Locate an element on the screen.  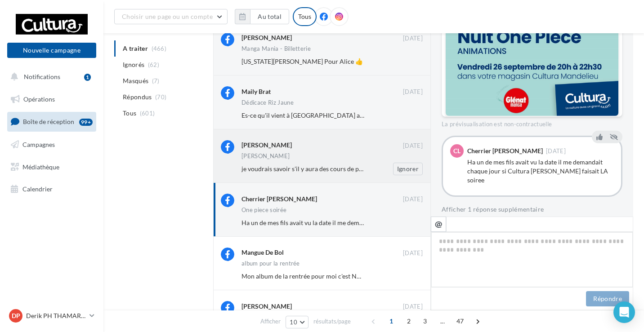
a: Opérations is located at coordinates (52, 100).